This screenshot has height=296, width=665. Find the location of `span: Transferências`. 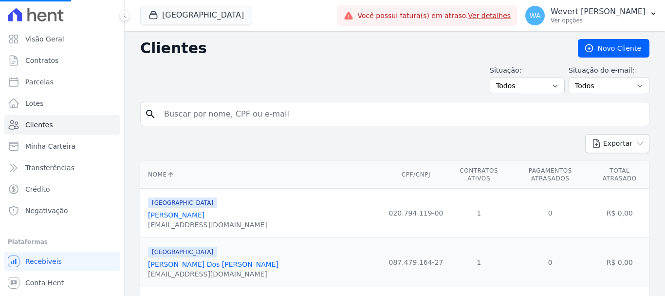

span: Transferências is located at coordinates (50, 168).